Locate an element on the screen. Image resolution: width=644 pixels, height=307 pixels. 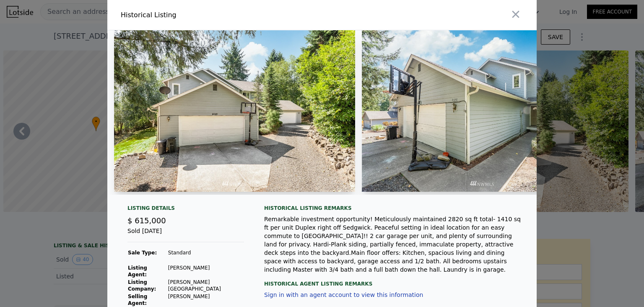
div: Historical Listing remarks is located at coordinates (393, 208).